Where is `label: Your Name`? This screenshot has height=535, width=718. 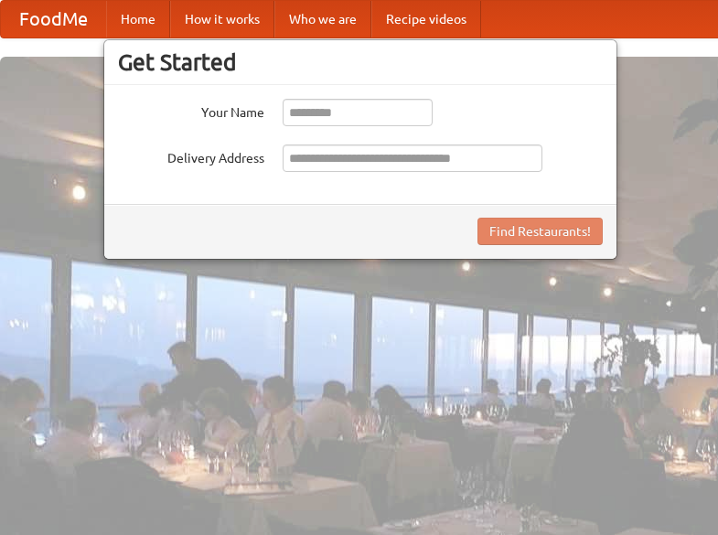
label: Your Name is located at coordinates (191, 110).